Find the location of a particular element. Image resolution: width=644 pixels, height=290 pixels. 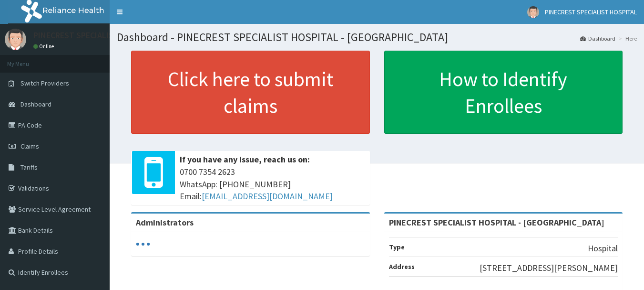

a: Click here to submit claims is located at coordinates (250, 92).